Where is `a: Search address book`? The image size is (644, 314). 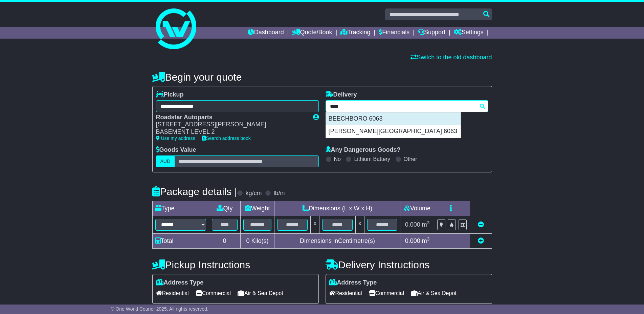 a: Search address book is located at coordinates (226, 138).